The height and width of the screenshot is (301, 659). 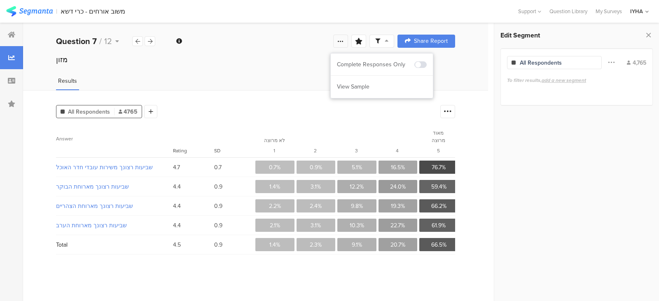 I want to click on span: Answer, so click(x=64, y=139).